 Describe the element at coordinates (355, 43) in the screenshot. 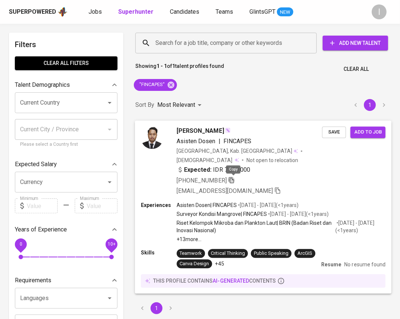

I see `button: Add New Talent` at that location.